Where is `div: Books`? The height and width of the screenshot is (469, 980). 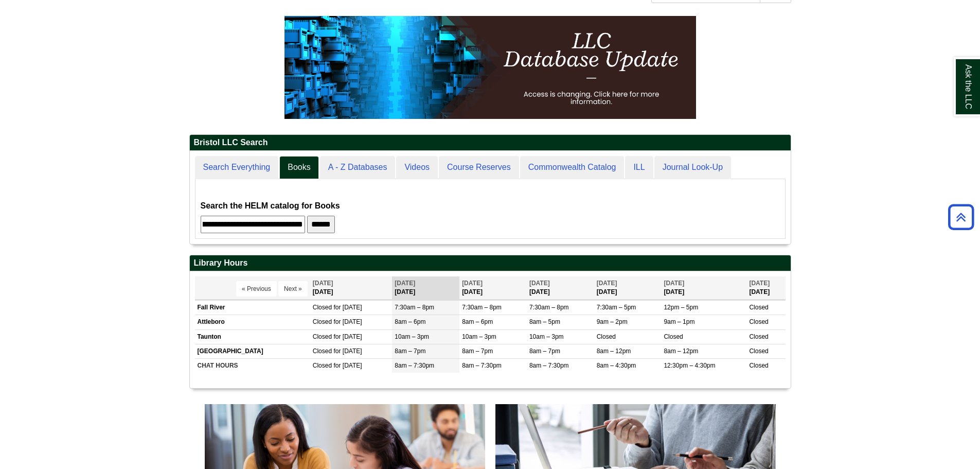 div: Books is located at coordinates (490, 209).